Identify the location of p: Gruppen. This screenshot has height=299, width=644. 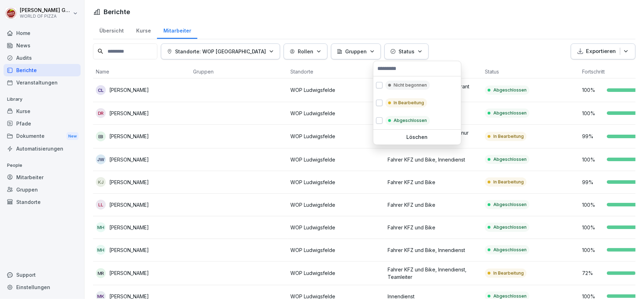
(356, 51).